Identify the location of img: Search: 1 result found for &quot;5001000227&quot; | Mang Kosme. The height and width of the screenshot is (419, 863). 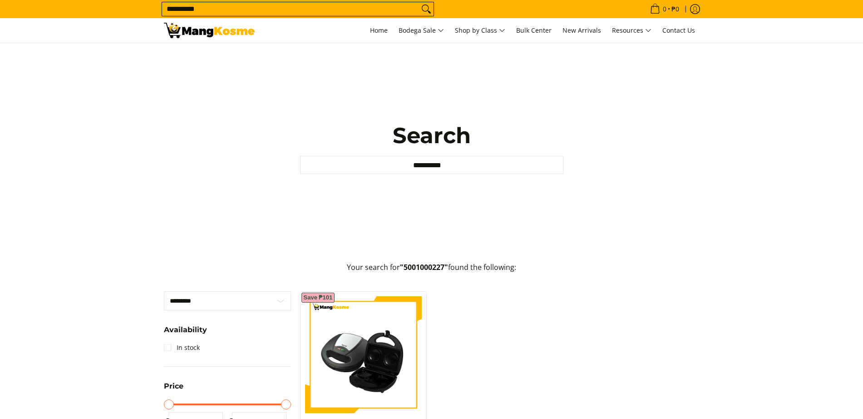
(209, 30).